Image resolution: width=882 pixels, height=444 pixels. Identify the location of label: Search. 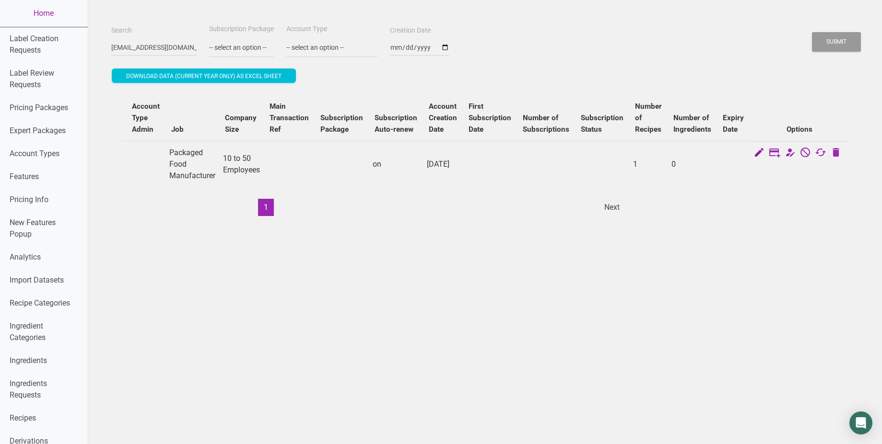
(121, 31).